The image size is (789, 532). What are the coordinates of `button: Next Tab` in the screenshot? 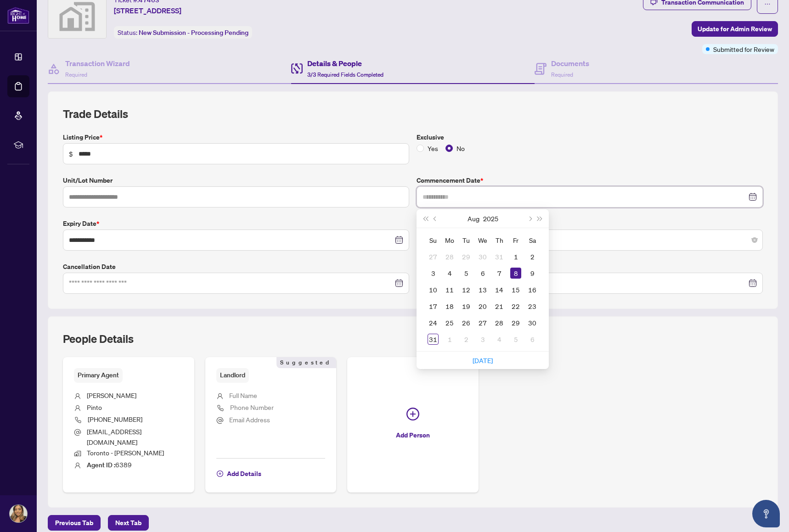 It's located at (128, 523).